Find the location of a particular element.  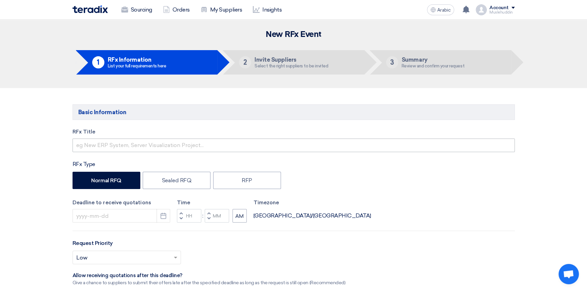

font: Request Priority is located at coordinates (93, 243).